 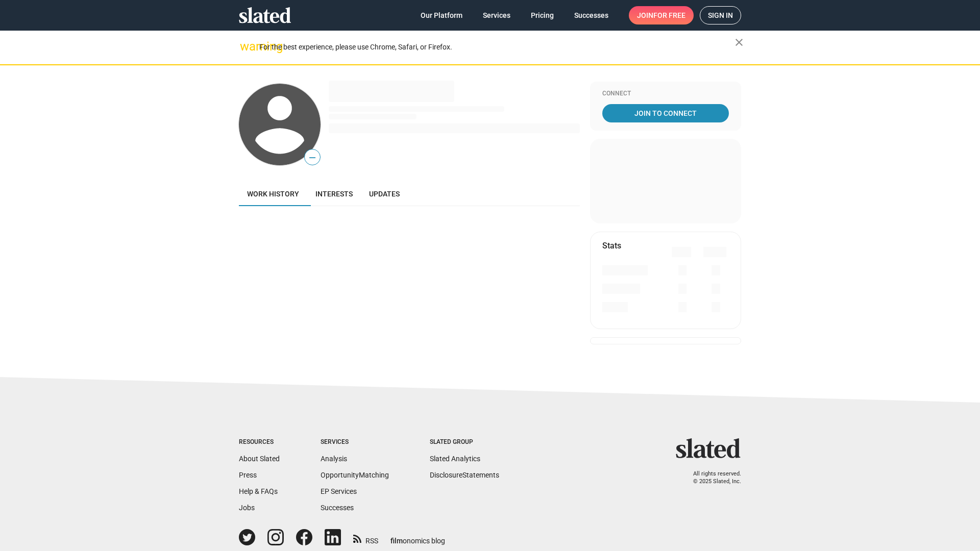 I want to click on span: Successes, so click(x=591, y=16).